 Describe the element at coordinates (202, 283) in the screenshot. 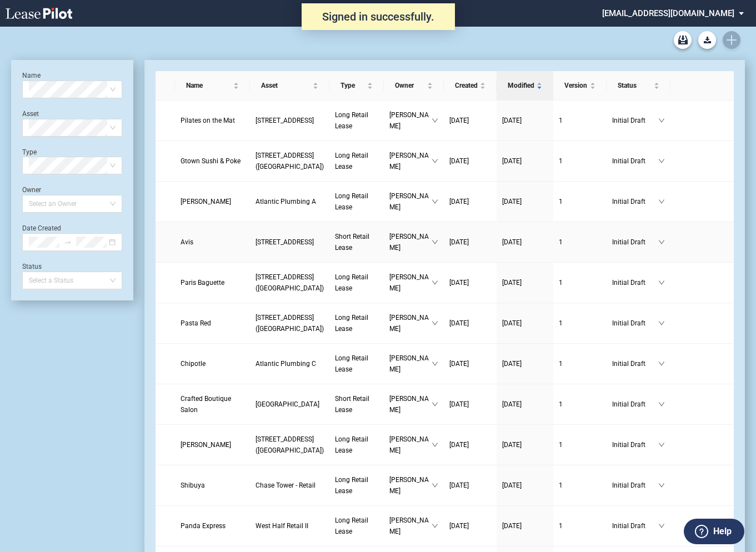

I see `span: Paris Baguette` at that location.